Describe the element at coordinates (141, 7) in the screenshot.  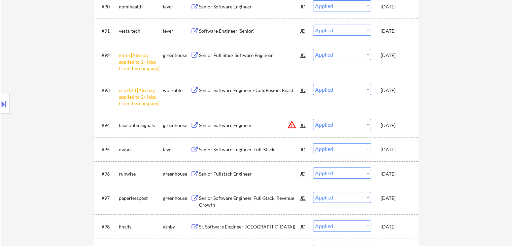
I see `div: nomihealth` at that location.